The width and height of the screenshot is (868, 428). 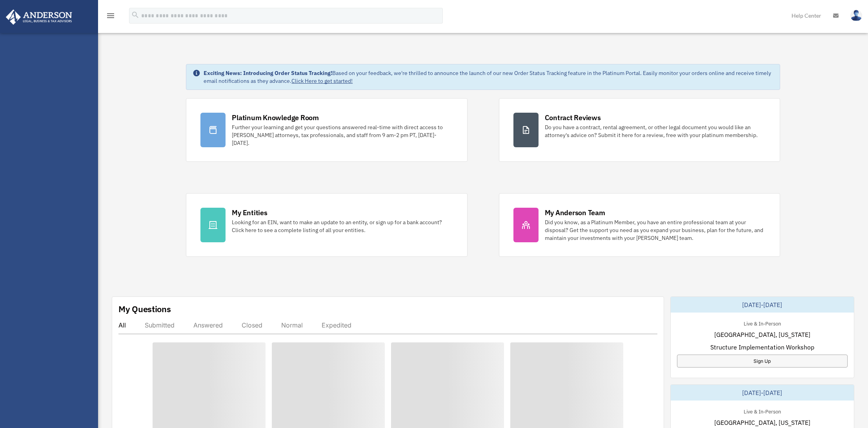 I want to click on i: menu, so click(x=111, y=16).